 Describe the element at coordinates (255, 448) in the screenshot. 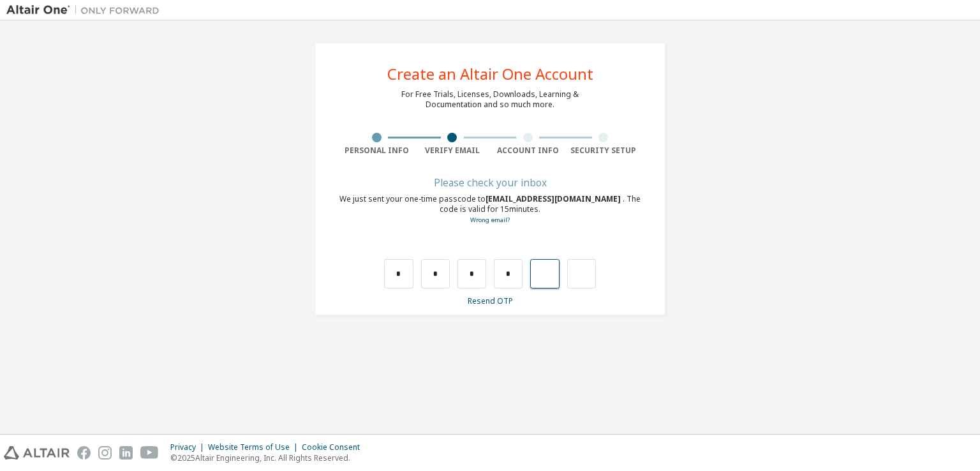

I see `div: Website Terms of Use` at that location.